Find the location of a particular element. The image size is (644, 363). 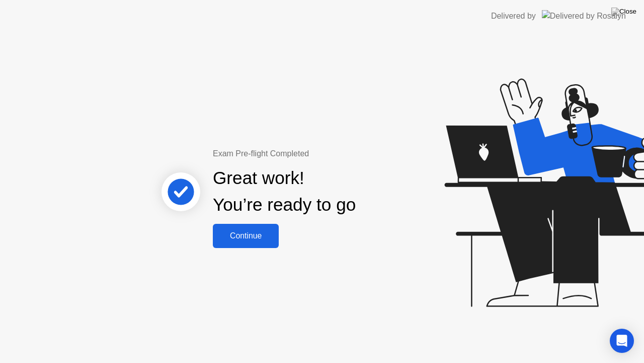

img: Delivered by Rosalyn is located at coordinates (584, 16).